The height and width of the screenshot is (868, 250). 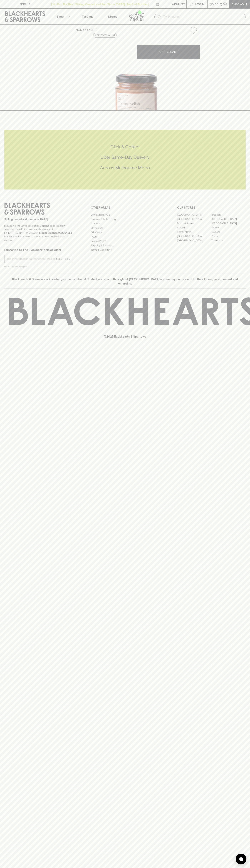 I want to click on a: Terms & Conditions, so click(x=125, y=250).